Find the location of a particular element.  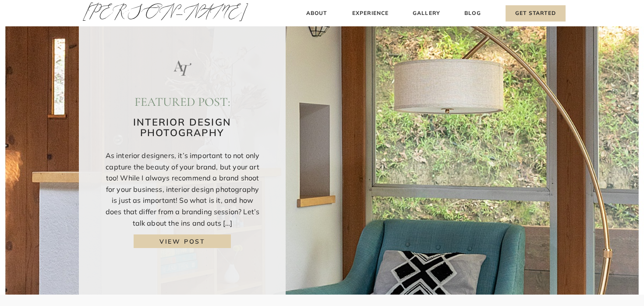

h3: Gallery is located at coordinates (427, 13).